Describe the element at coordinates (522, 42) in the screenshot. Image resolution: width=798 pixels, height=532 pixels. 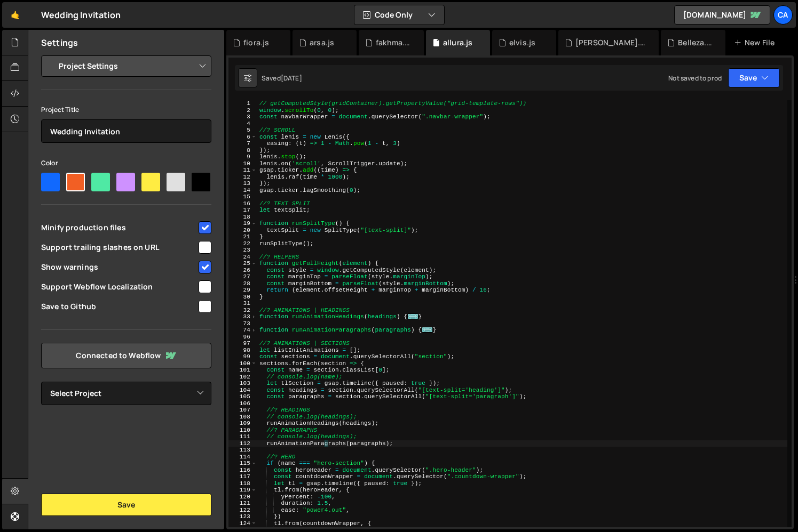
I see `div: elvis.js` at that location.